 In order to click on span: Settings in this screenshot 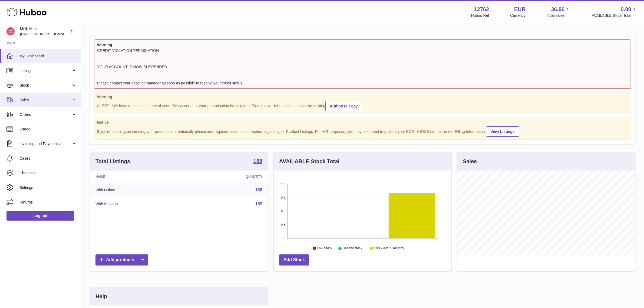, I will do `click(48, 188)`.